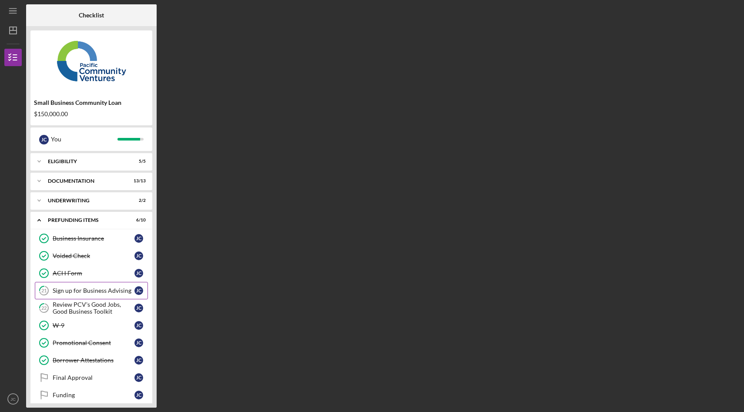 Image resolution: width=744 pixels, height=412 pixels. Describe the element at coordinates (91, 360) in the screenshot. I see `a: Borrower AttestationsJC` at that location.